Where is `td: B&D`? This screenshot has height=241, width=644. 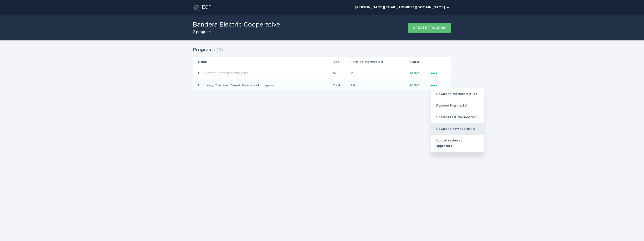 td: B&D is located at coordinates (341, 73).